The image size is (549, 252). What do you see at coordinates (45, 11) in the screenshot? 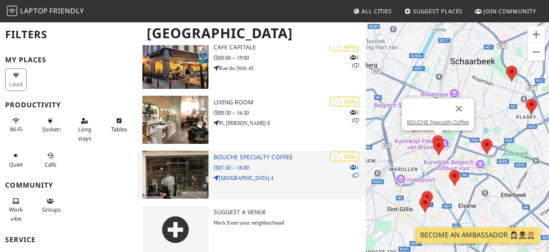
I see `a: LaptopFriendly LaptopFriendly` at bounding box center [45, 11].